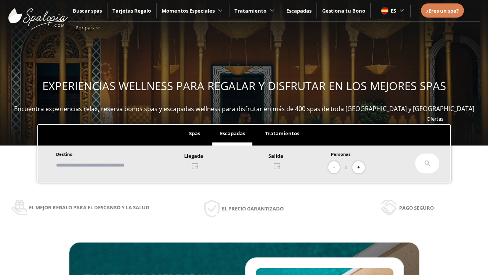  Describe the element at coordinates (344, 11) in the screenshot. I see `a: Gestiona tu Bono` at that location.